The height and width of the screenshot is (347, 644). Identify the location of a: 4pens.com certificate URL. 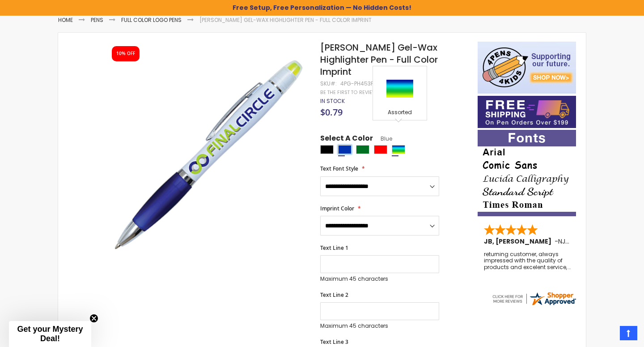
(534, 304).